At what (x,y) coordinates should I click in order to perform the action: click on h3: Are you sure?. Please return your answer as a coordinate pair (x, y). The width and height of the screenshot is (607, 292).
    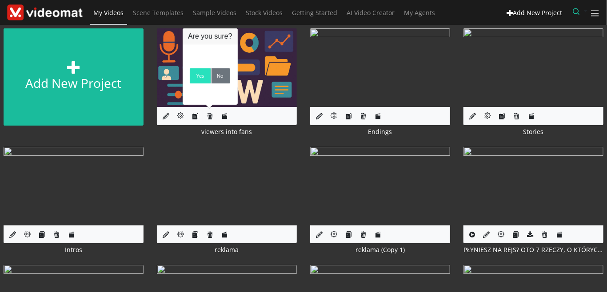
    Looking at the image, I should click on (210, 36).